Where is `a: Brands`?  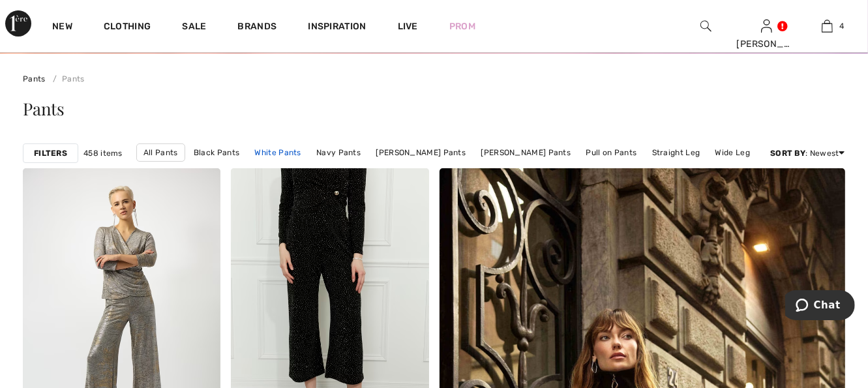
a: Brands is located at coordinates (258, 28).